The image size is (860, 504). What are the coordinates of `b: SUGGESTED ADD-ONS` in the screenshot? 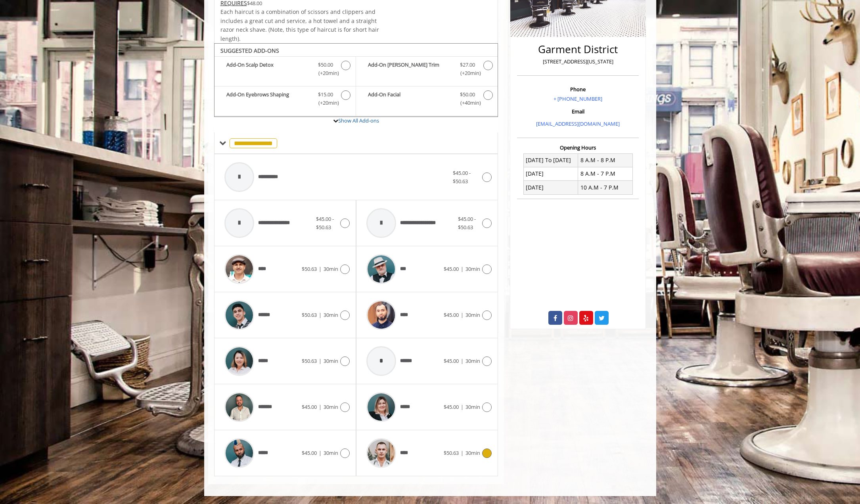 It's located at (250, 50).